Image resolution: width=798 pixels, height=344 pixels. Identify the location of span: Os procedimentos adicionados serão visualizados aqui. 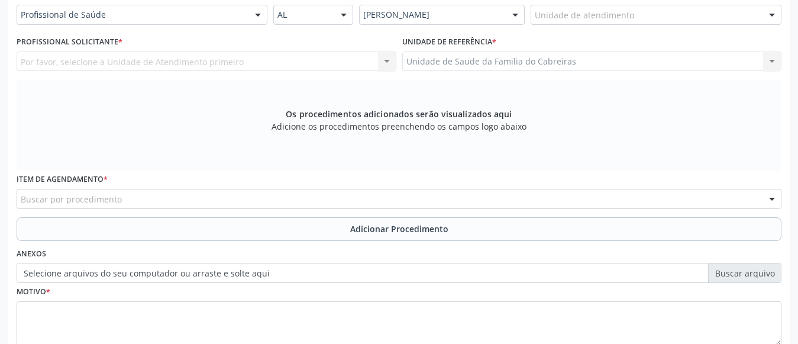
(399, 114).